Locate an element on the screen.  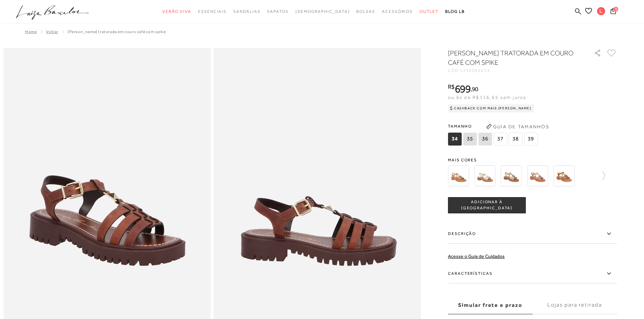
span: 90 is located at coordinates (475, 89).